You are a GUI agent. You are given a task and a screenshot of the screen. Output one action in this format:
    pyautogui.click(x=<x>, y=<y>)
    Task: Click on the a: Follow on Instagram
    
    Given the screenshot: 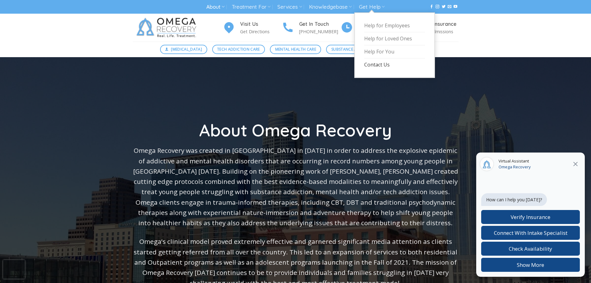 What is the action you would take?
    pyautogui.click(x=438, y=7)
    